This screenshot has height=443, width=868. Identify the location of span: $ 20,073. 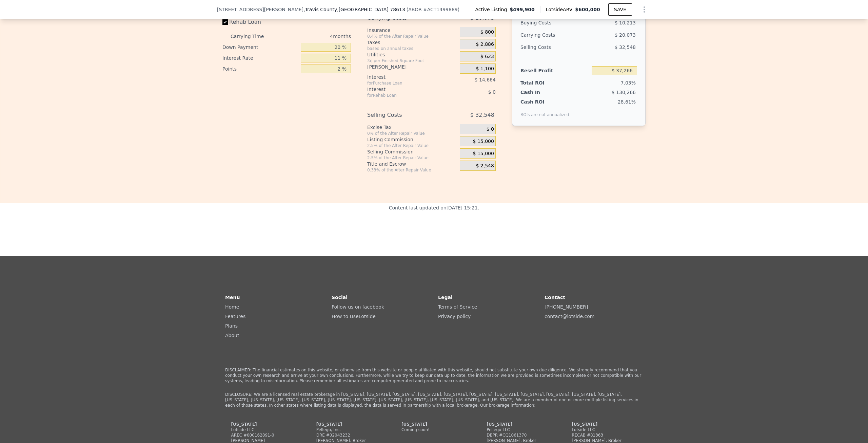
(625, 35).